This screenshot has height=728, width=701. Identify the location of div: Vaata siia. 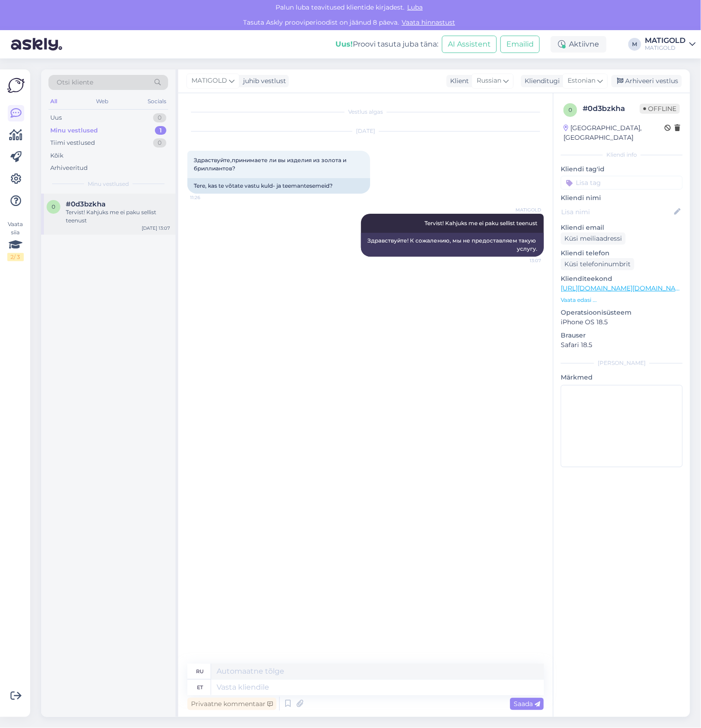
(16, 241).